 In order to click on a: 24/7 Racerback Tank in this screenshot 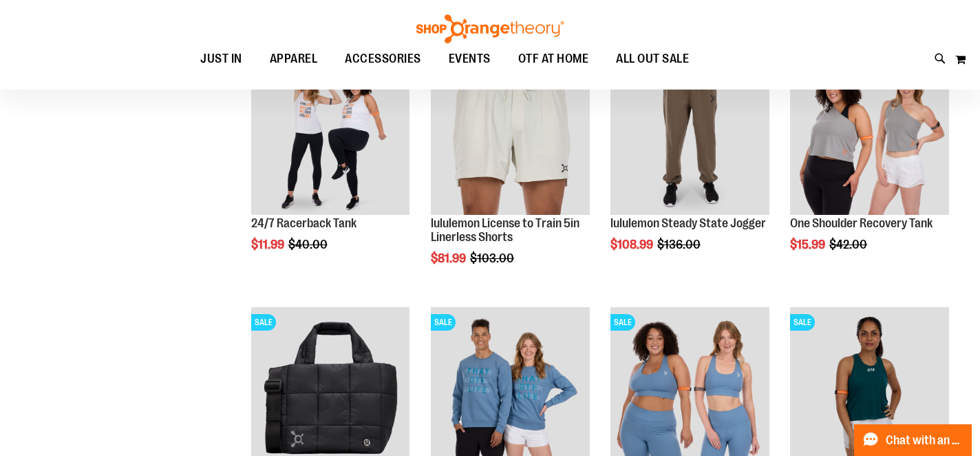, I will do `click(304, 223)`.